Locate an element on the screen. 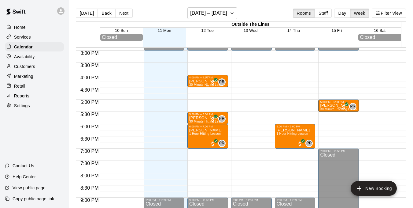  span: 16 Sat is located at coordinates (380, 30).